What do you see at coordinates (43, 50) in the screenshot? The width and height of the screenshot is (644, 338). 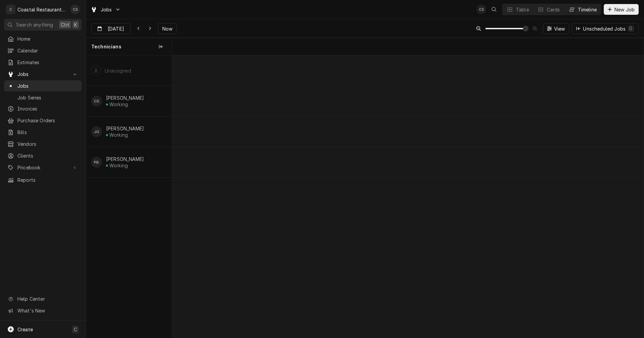 I see `a: Calendar` at bounding box center [43, 50].